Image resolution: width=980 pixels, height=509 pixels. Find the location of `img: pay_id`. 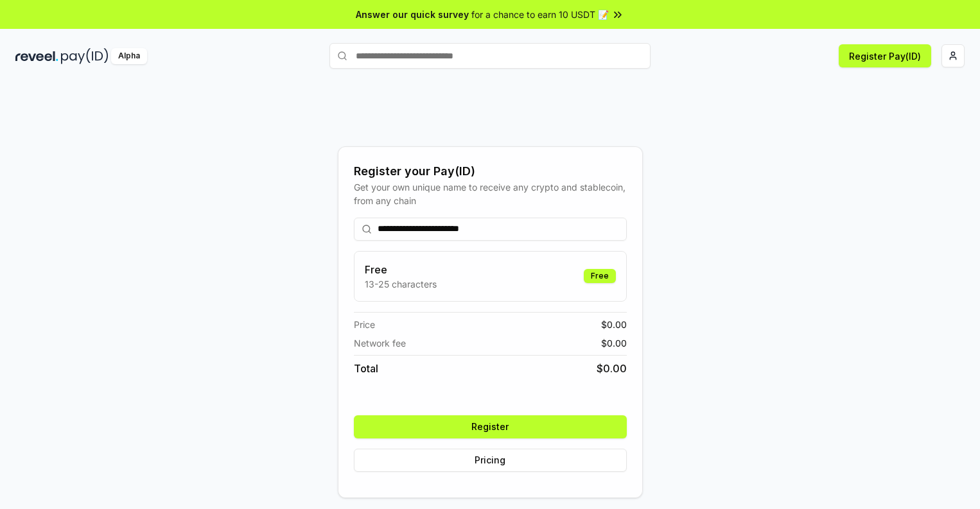

img: pay_id is located at coordinates (85, 56).